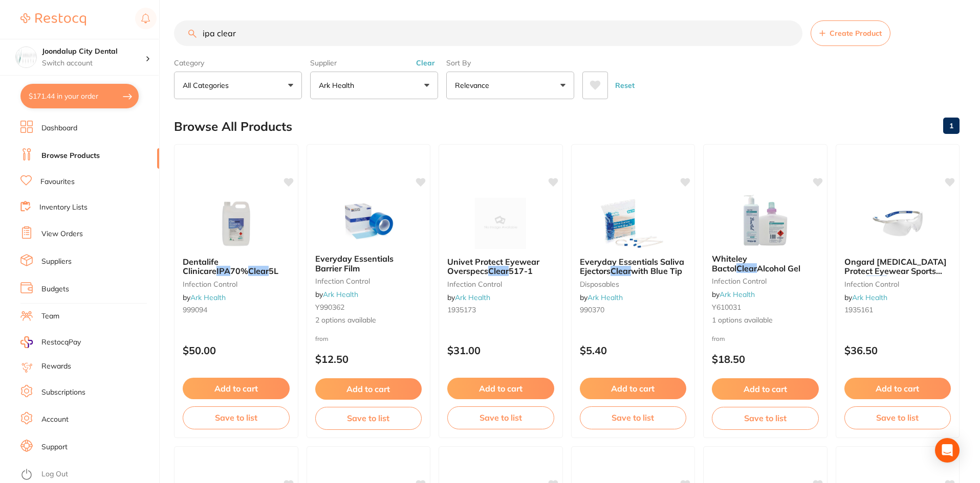 This screenshot has height=483, width=980. I want to click on span: Whiteley Bactol, so click(729, 263).